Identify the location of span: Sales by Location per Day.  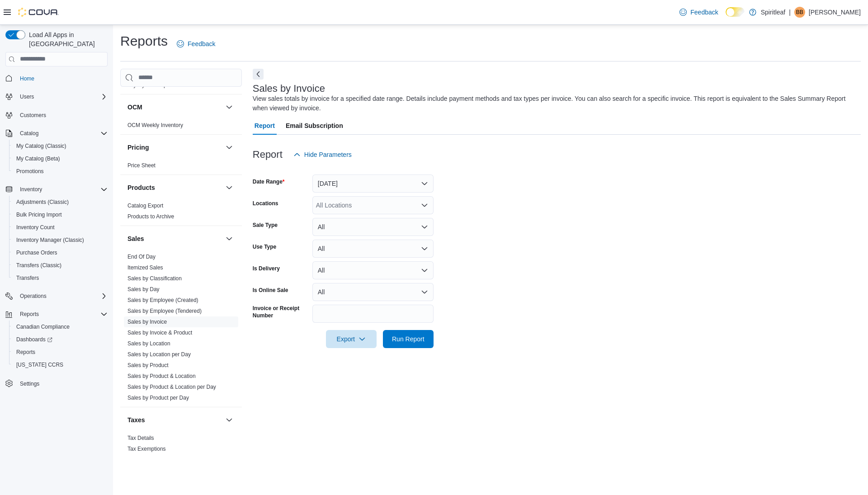
(159, 354).